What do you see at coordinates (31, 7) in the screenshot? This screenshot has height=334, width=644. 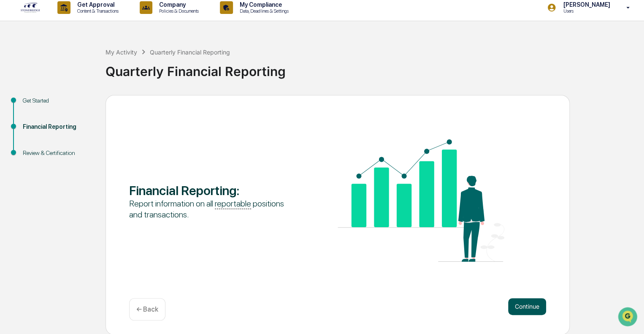 I see `img: logo` at bounding box center [31, 7].